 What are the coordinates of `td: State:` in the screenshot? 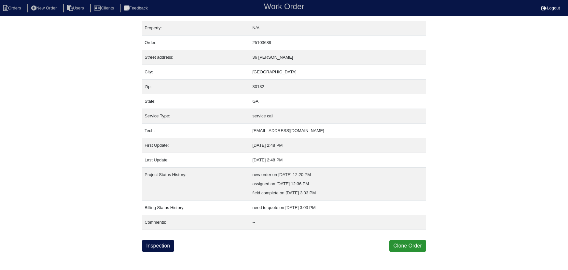 It's located at (196, 101).